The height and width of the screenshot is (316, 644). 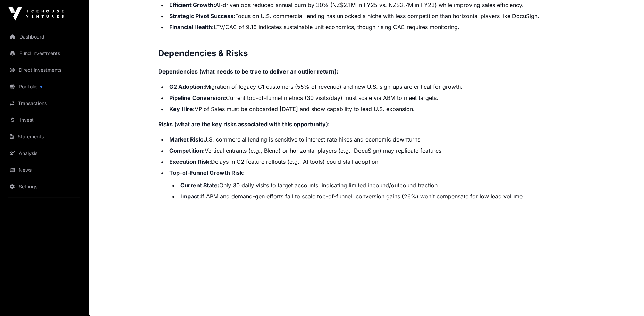 I want to click on a: Fund Investments, so click(x=44, y=53).